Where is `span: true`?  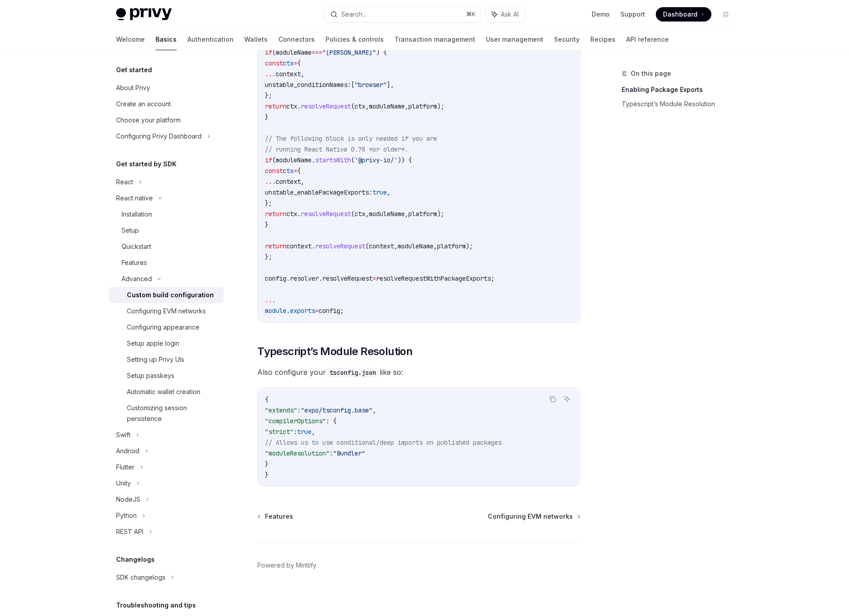 span: true is located at coordinates (305, 432).